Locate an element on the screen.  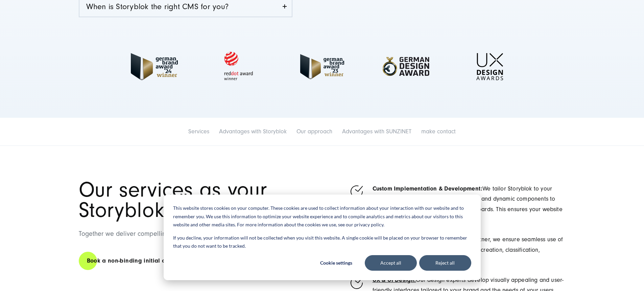
img: UX Design Awards - certified storyblok agency - Storyblok partner agency SUNZINET is located at coordinates (490, 67).